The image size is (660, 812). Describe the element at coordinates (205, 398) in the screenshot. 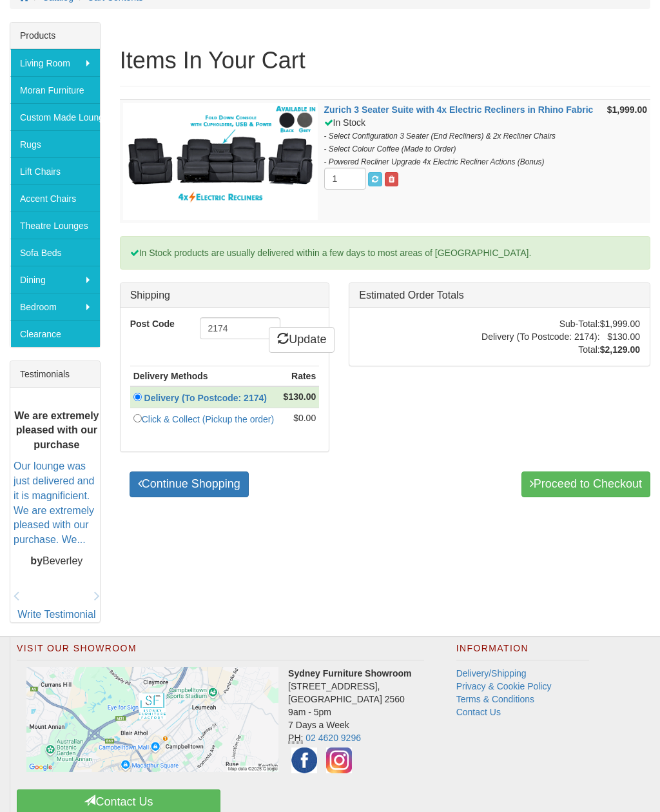

I see `strong: Delivery (To Postcode: 2174)` at that location.